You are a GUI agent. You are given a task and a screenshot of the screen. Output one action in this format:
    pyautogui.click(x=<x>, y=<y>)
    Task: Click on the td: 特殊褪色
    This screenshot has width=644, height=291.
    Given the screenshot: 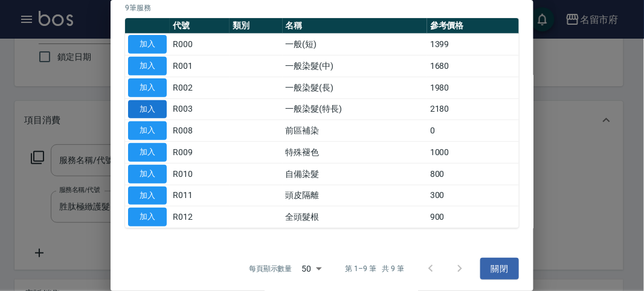 What is the action you would take?
    pyautogui.click(x=355, y=153)
    